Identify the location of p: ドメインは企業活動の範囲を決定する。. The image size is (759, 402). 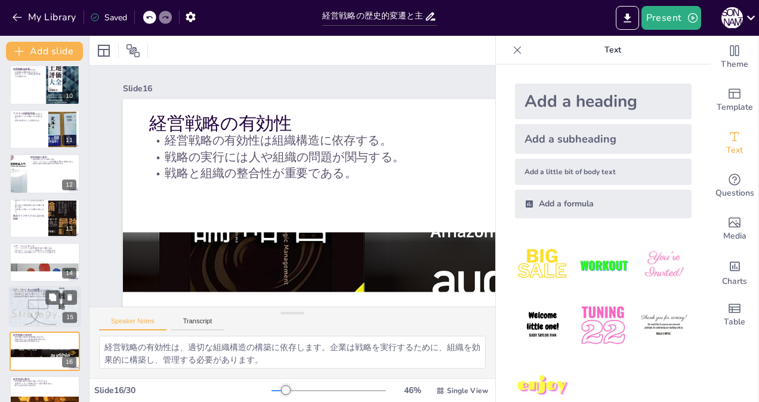
(29, 114).